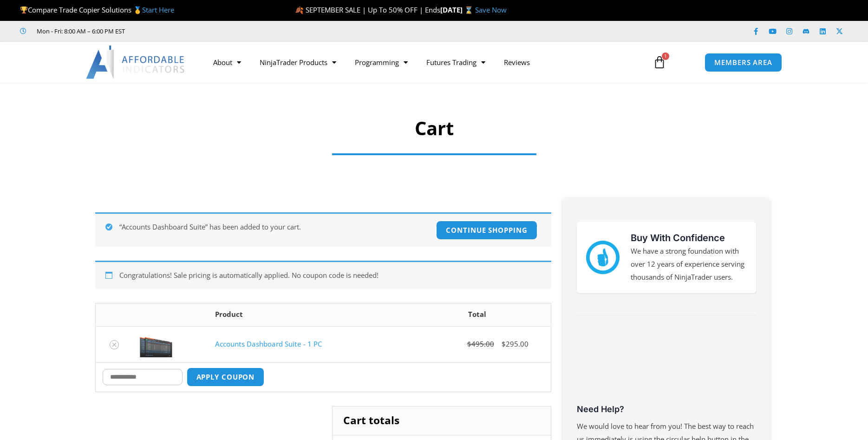  What do you see at coordinates (689, 238) in the screenshot?
I see `h3: Buy With Confidence` at bounding box center [689, 238].